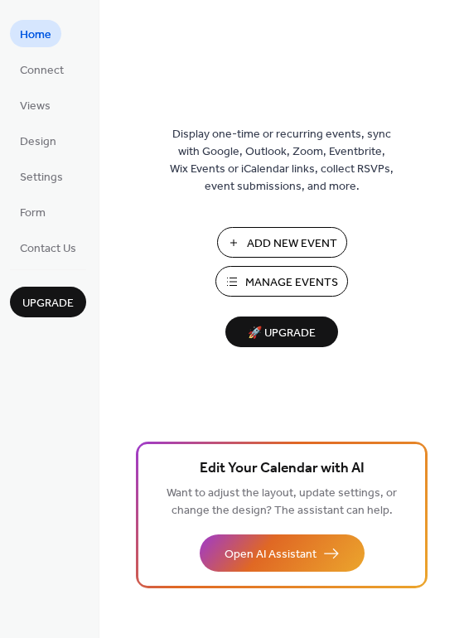 Image resolution: width=464 pixels, height=638 pixels. Describe the element at coordinates (282, 161) in the screenshot. I see `span: Display one-time or recurring events, sync with Google, Outlook, Zoom, Eventbrite, Wix Events or ...` at that location.